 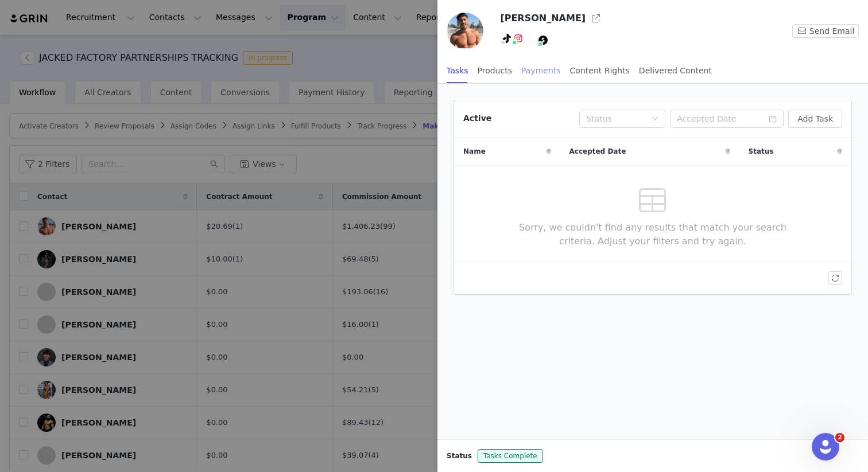 I want to click on span: Accepted Date, so click(x=598, y=151).